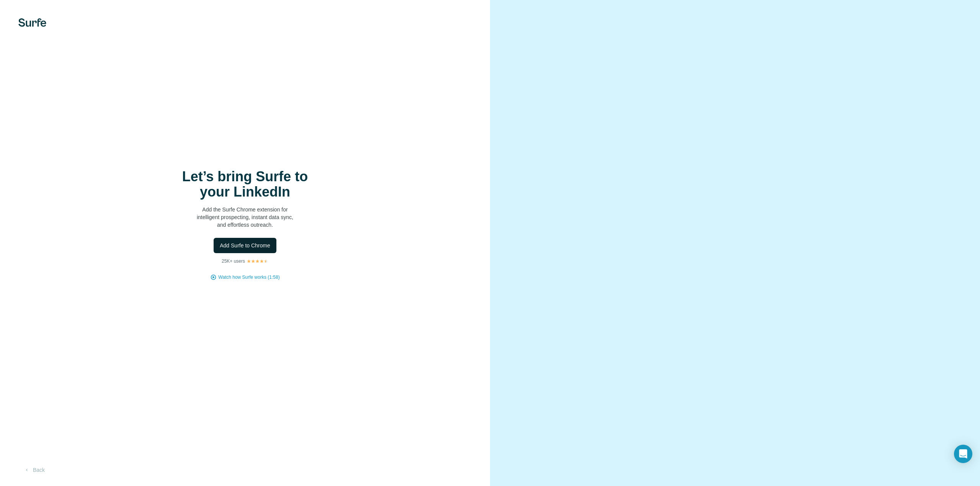 This screenshot has height=486, width=980. What do you see at coordinates (963, 454) in the screenshot?
I see `div: Open Intercom Messenger` at bounding box center [963, 454].